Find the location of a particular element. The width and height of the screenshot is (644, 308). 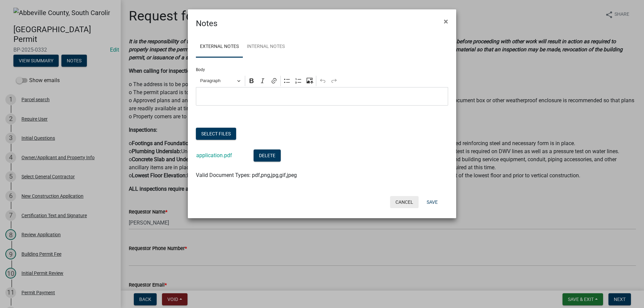

span: Valid Document Types: pdf,png,jpg,gif,jpeg is located at coordinates (247, 175).